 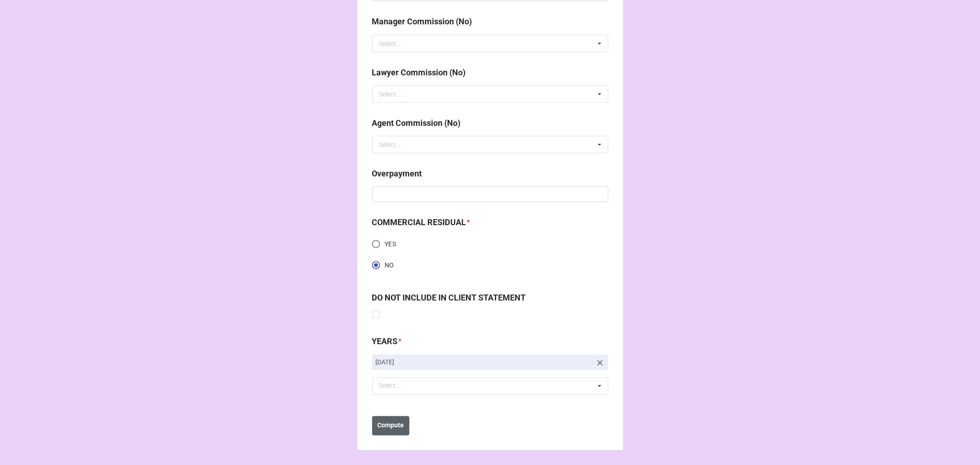 I want to click on b: Compute, so click(x=391, y=426).